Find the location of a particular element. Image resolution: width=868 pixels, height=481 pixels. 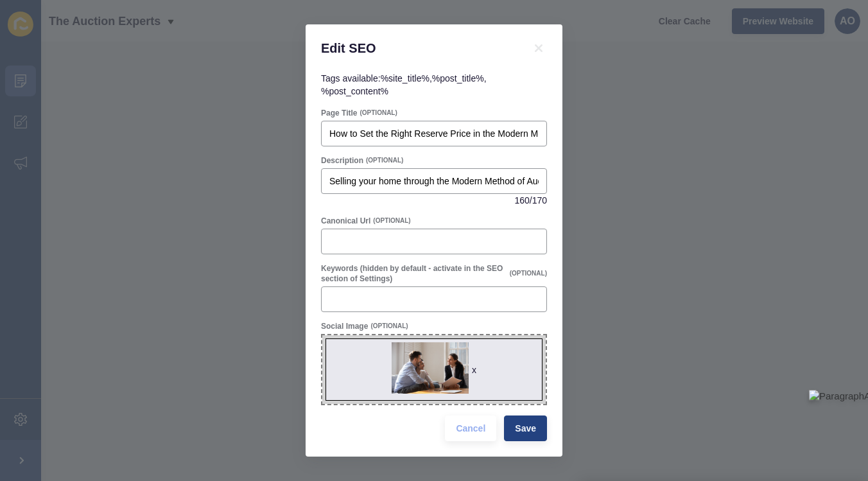

div: x is located at coordinates (474, 370).